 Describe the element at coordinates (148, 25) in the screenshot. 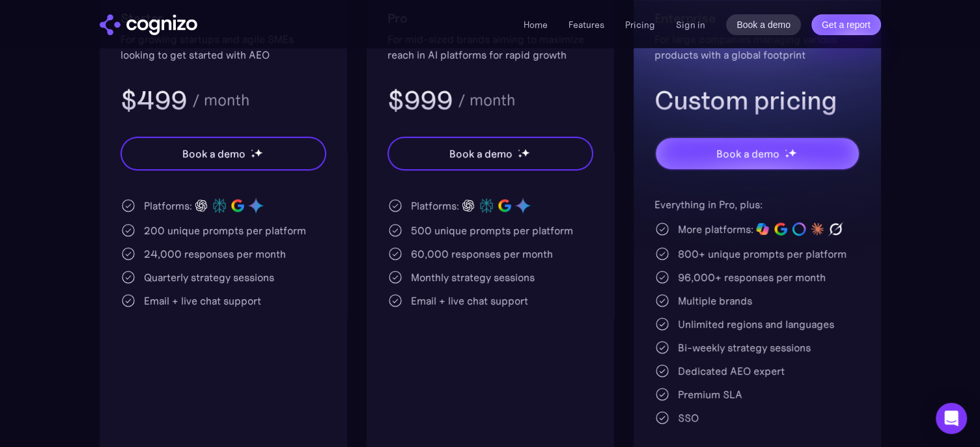

I see `img: cognizo logo` at that location.